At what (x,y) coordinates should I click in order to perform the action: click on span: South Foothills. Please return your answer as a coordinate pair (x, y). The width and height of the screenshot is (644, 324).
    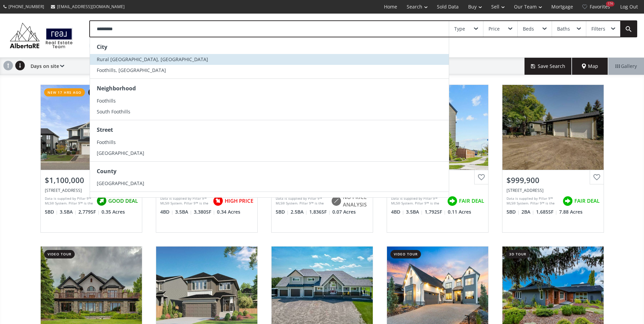
    Looking at the image, I should click on (113, 111).